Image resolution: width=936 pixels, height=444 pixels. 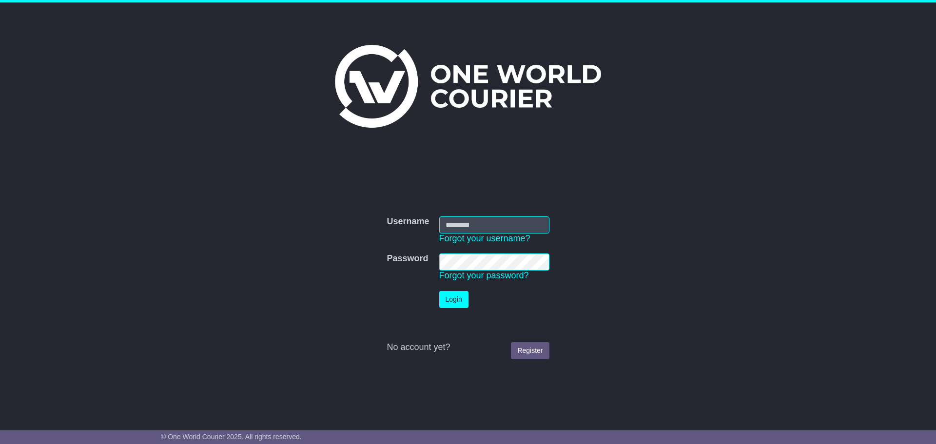 I want to click on a: Forgot your password?, so click(x=484, y=276).